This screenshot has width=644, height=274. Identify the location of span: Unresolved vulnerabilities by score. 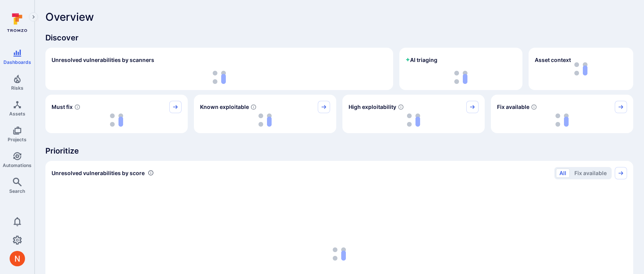
(98, 173).